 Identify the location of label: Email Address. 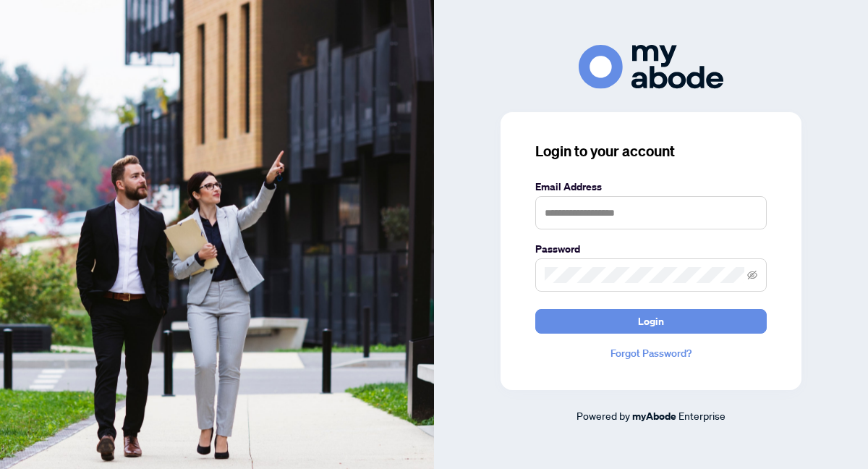
(650, 187).